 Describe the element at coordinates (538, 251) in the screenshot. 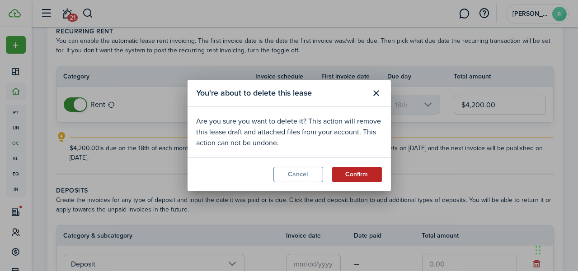

I see `div: Drag` at that location.